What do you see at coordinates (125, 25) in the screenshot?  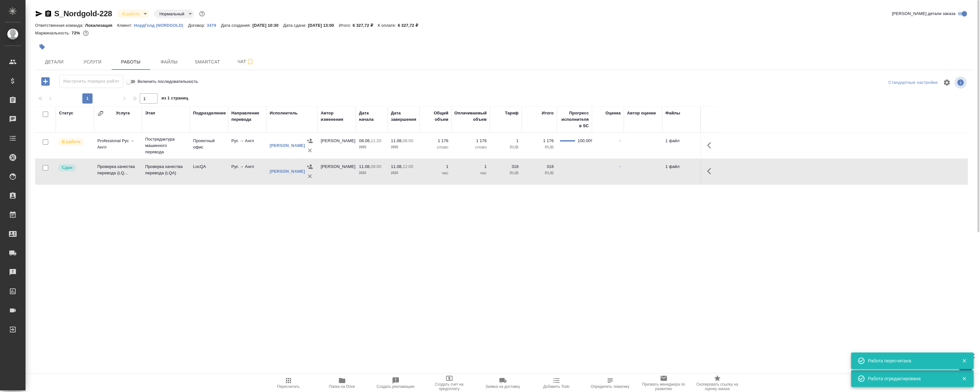 I see `p: Клиент:` at bounding box center [125, 25].